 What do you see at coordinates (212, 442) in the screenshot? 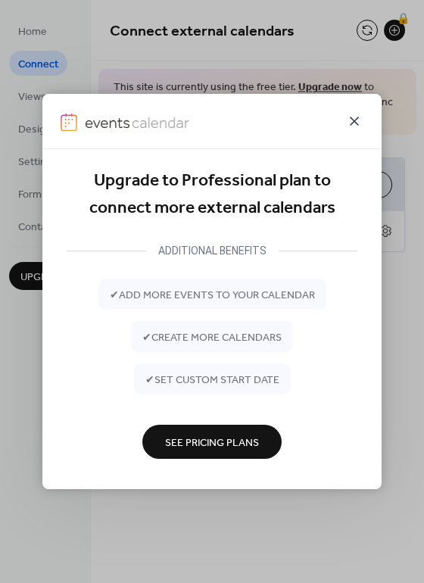
I see `span: See Pricing Plans` at bounding box center [212, 442].